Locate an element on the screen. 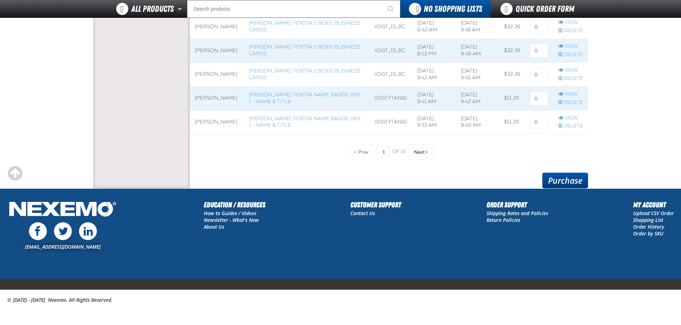 Image resolution: width=681 pixels, height=325 pixels. span: Next Page is located at coordinates (419, 152).